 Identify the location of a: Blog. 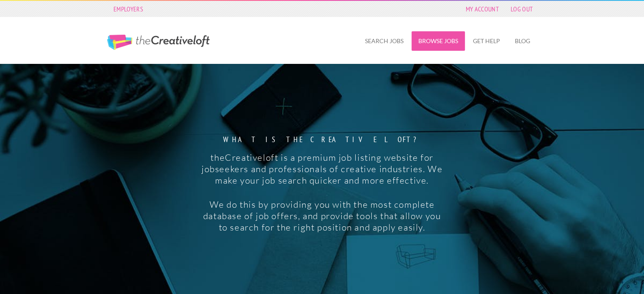
(522, 41).